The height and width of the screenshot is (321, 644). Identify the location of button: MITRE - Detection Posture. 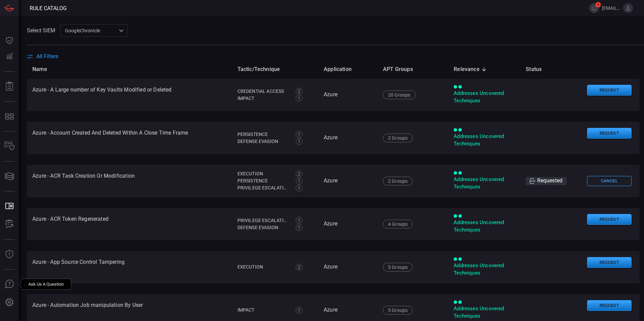
(9, 116).